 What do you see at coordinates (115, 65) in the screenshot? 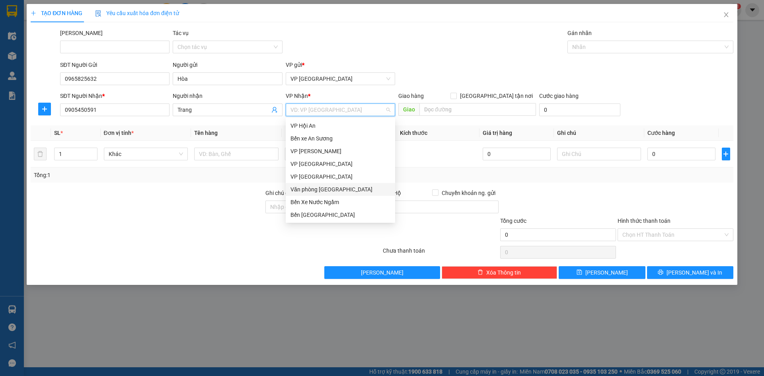
I see `div: SĐT Người Gửi` at bounding box center [115, 65].